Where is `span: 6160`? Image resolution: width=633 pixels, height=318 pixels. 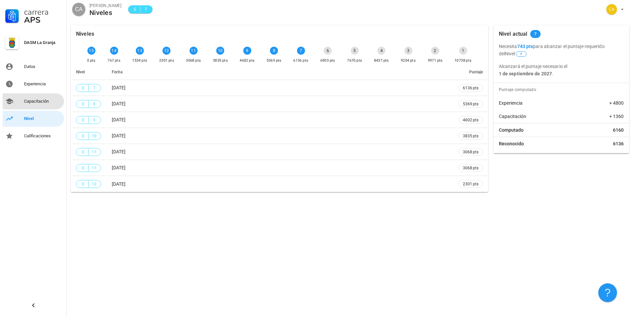
span: 6160 is located at coordinates (619, 130).